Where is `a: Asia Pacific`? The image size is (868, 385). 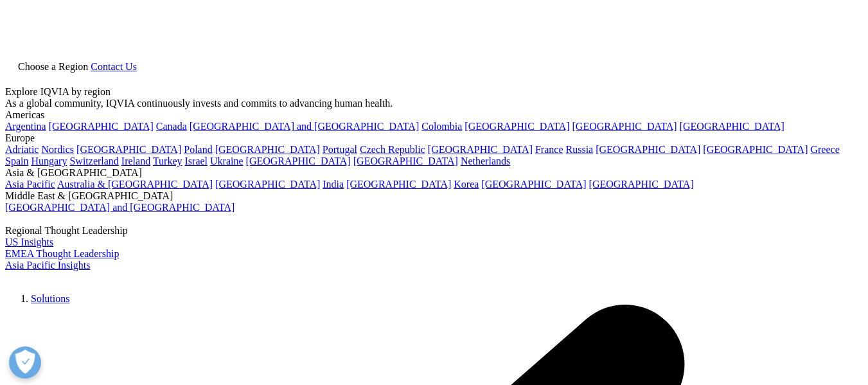
a: Asia Pacific is located at coordinates (30, 184).